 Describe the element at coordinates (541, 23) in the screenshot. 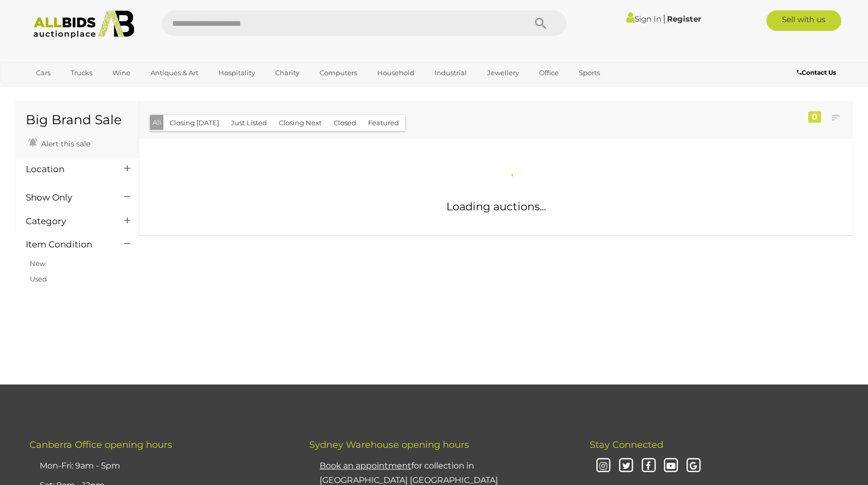

I see `button: Search` at that location.